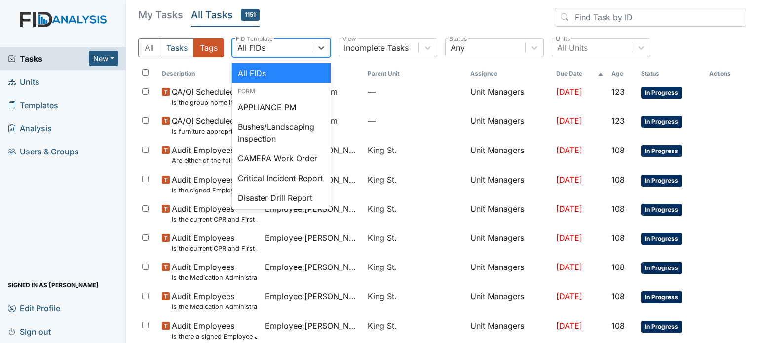 This screenshot has width=758, height=343. Describe the element at coordinates (281, 107) in the screenshot. I see `div: APPLIANCE PM` at that location.